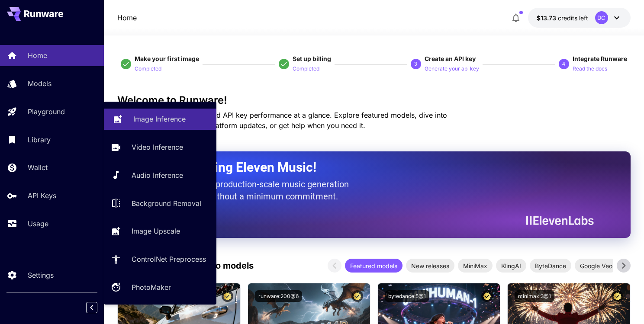 Image resolution: width=644 pixels, height=324 pixels. What do you see at coordinates (596, 266) in the screenshot?
I see `span: Google Veo` at bounding box center [596, 266].